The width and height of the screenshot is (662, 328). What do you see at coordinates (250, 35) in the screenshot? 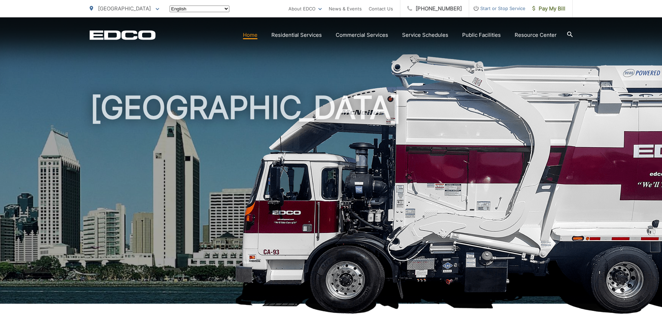
I see `a: Home` at bounding box center [250, 35].